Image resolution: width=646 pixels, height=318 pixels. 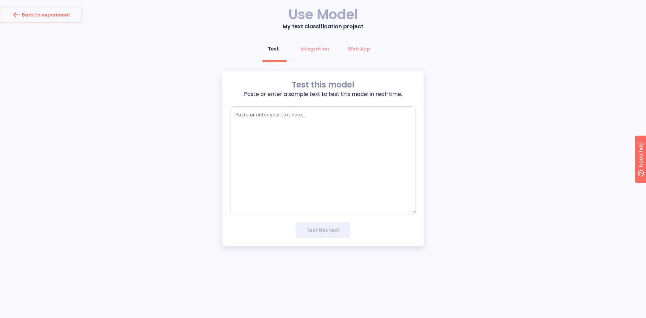 What do you see at coordinates (29, 6) in the screenshot?
I see `span: Need help` at bounding box center [29, 6].